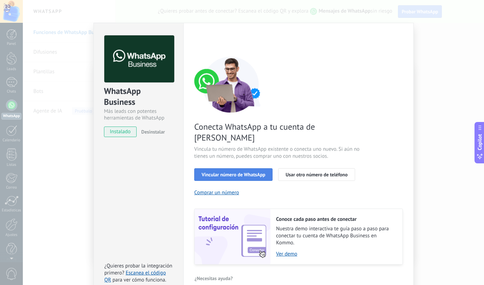 This screenshot has height=285, width=484. I want to click on span: Nuestra demo interactiva te guía paso a paso para conectar tu cuenta de WhatsApp Business en Kommo., so click(336, 236).